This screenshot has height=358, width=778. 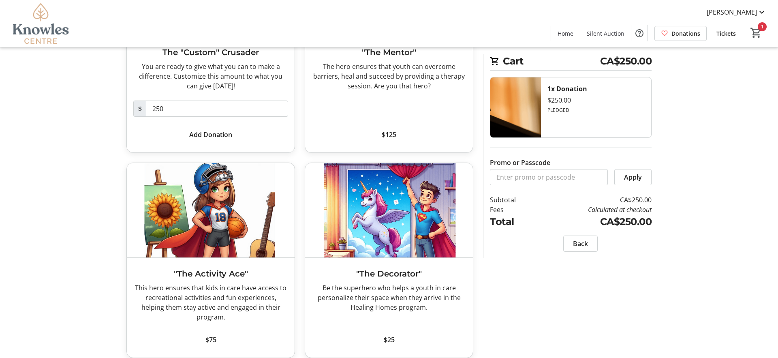 I want to click on span: Tickets, so click(x=727, y=33).